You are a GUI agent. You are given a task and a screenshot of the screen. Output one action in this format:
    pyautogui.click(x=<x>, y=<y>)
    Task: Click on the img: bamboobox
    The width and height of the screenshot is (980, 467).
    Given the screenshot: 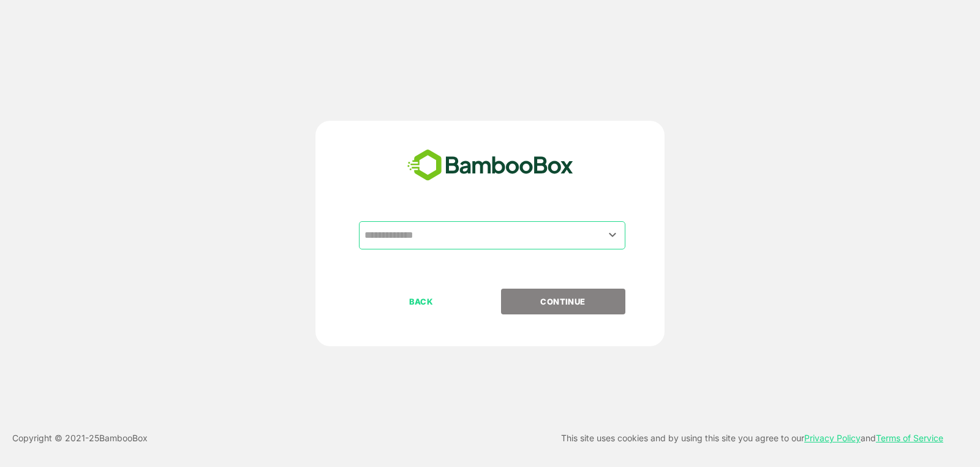 What is the action you would take?
    pyautogui.click(x=490, y=166)
    